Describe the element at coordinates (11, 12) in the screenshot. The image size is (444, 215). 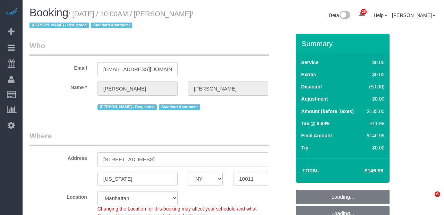
I see `a: Automaid Logo` at that location.